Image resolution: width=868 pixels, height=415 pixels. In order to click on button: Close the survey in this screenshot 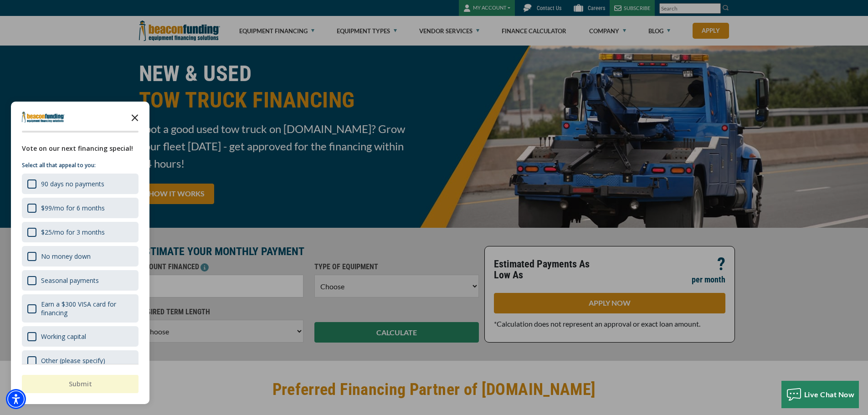, I will do `click(135, 117)`.